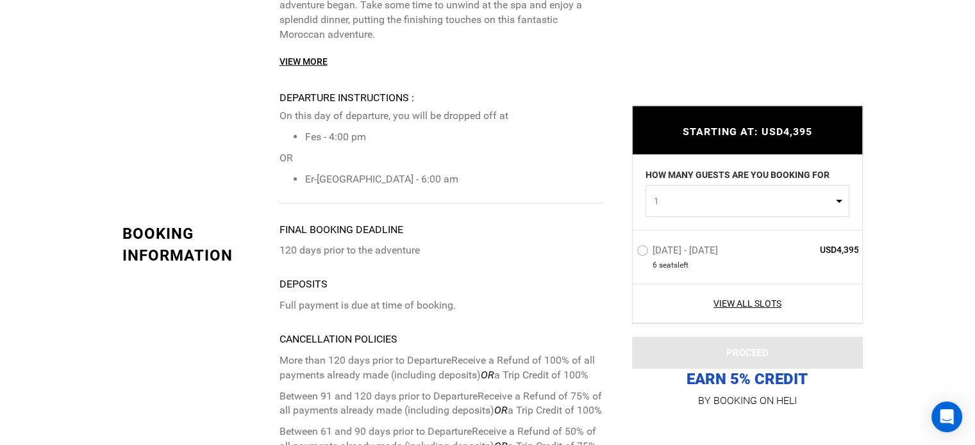 Image resolution: width=975 pixels, height=445 pixels. Describe the element at coordinates (440, 158) in the screenshot. I see `p: OR` at that location.